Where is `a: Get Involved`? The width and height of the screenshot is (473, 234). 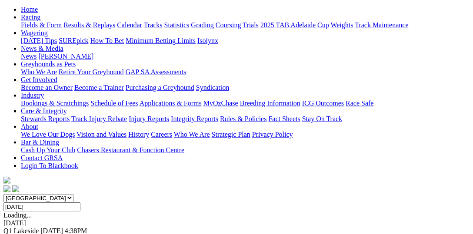 a: Get Involved is located at coordinates (39, 79).